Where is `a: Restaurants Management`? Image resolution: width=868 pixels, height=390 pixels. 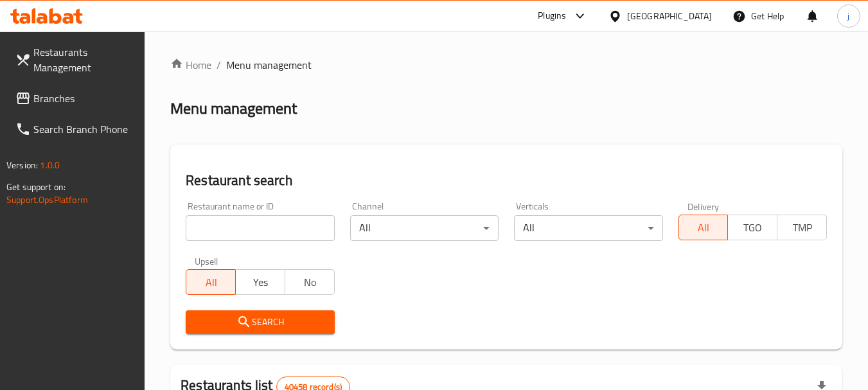 a: Restaurants Management is located at coordinates (75, 60).